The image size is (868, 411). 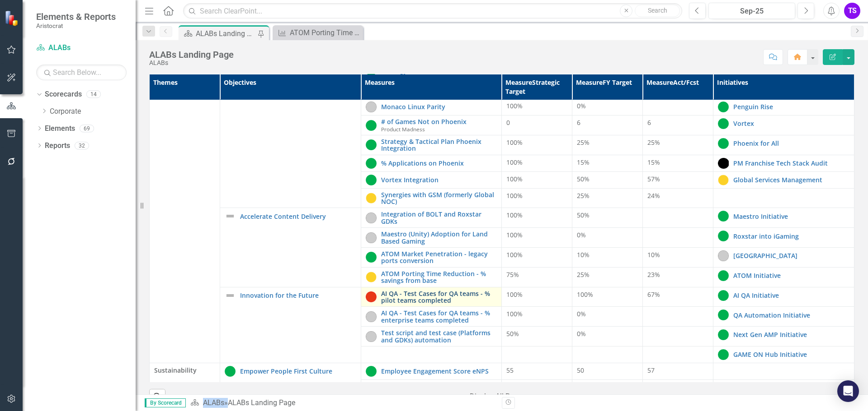 I want to click on a: AI QA - Test Cases for QA teams - % pilot teams completed, so click(x=439, y=297).